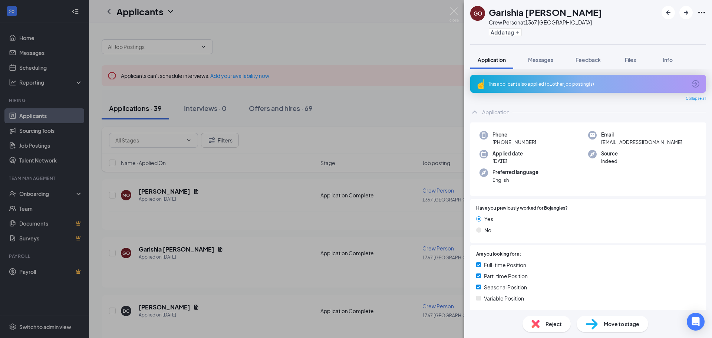  Describe the element at coordinates (492, 60) in the screenshot. I see `span: Application` at that location.